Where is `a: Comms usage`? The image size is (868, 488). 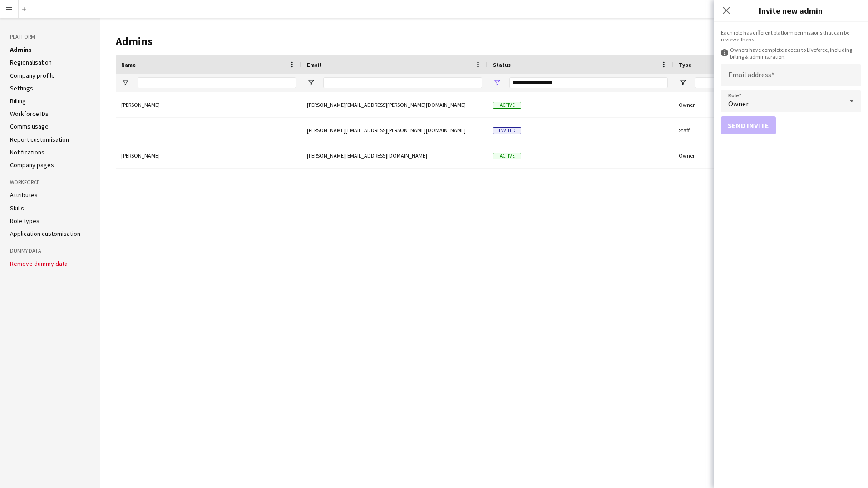
a: Comms usage is located at coordinates (29, 126).